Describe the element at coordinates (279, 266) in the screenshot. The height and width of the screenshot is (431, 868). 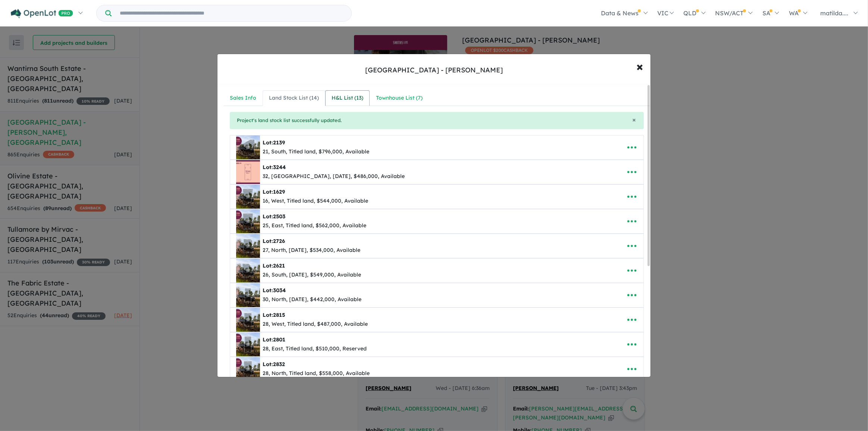
I see `span: 2621` at that location.